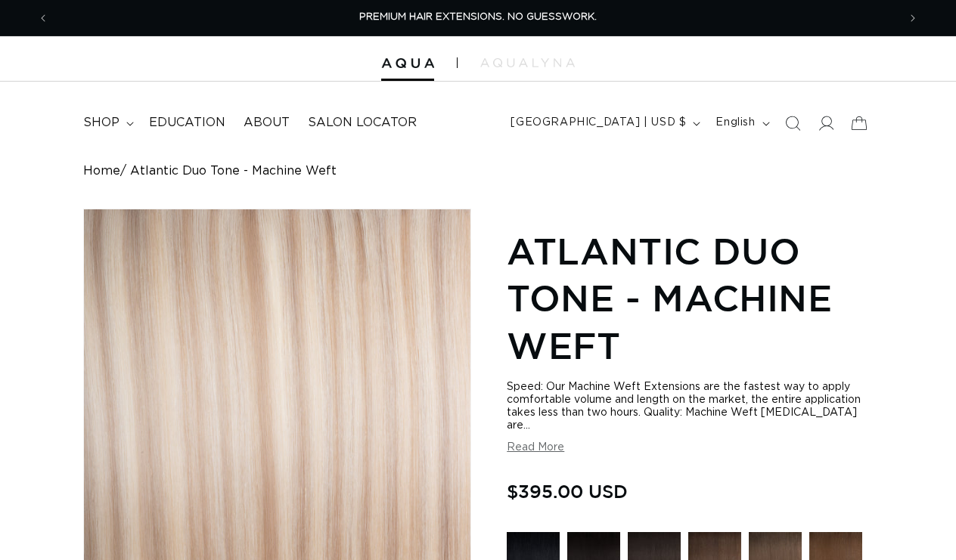  What do you see at coordinates (362, 122) in the screenshot?
I see `a: Salon Locator` at bounding box center [362, 122].